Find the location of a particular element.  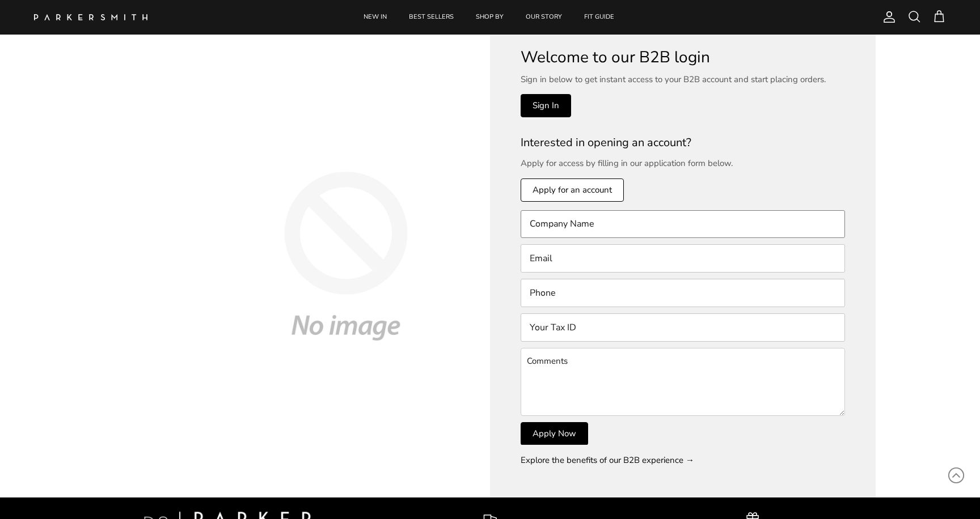

svg: Scroll to Top is located at coordinates (956, 475).